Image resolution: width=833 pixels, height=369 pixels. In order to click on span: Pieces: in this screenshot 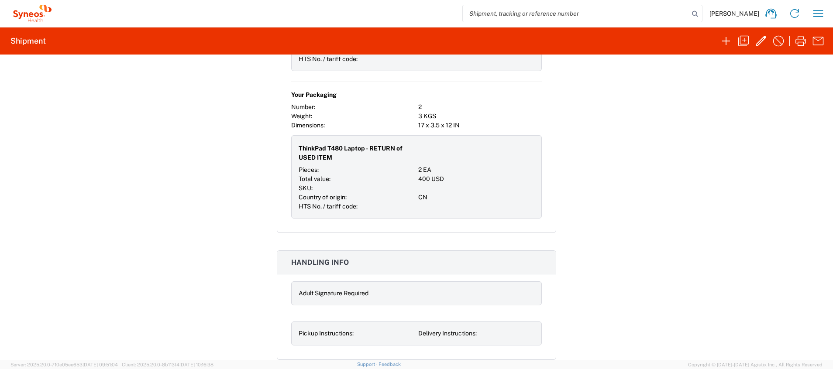, I will do `click(309, 170)`.